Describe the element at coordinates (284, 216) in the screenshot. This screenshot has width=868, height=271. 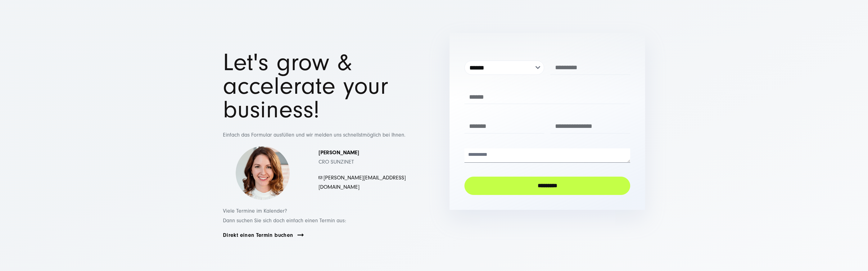
I see `span: Viele Termine im Kalender? Dann suchen Sie sich doch einfach einen Termin aus:` at that location.